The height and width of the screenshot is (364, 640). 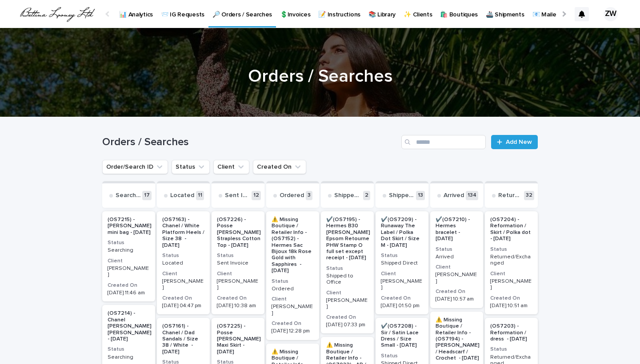 I want to click on span: Add New, so click(x=519, y=142).